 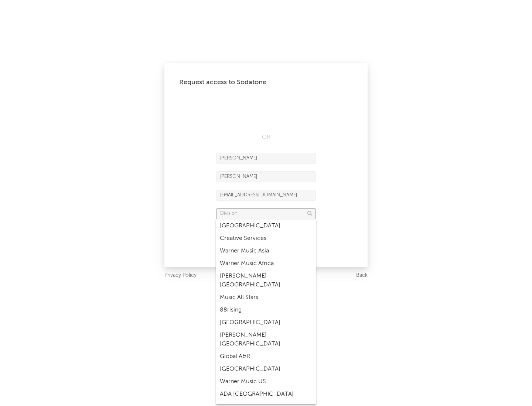 I want to click on div: Music All Stars, so click(x=266, y=297).